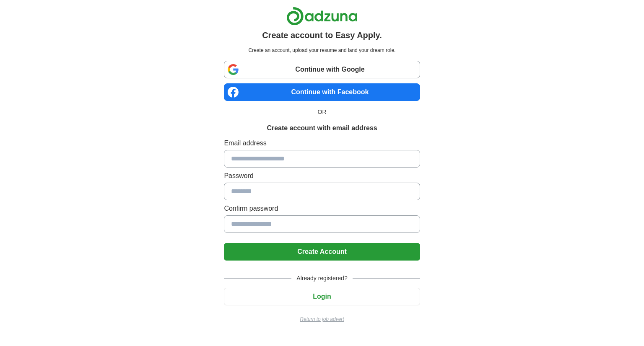  I want to click on button: Login, so click(322, 297).